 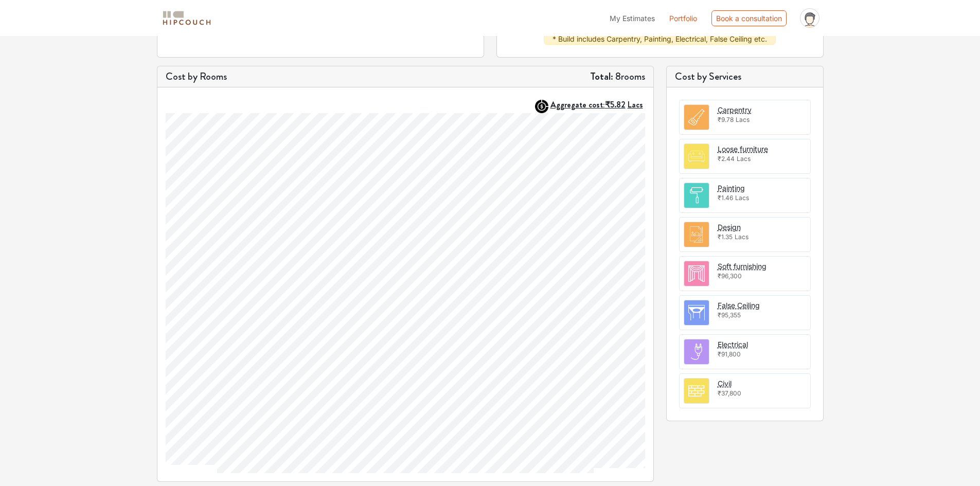 What do you see at coordinates (739, 305) in the screenshot?
I see `button: False Ceiling` at bounding box center [739, 305].